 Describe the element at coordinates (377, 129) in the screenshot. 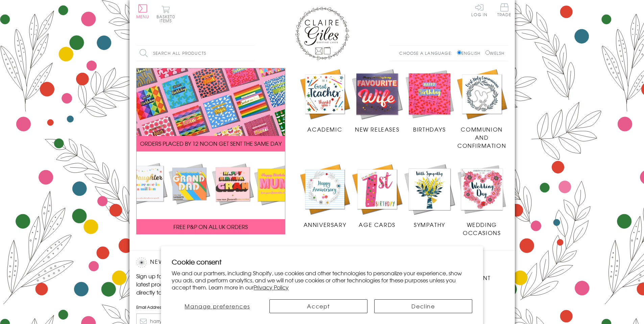

I see `span: New Releases` at that location.